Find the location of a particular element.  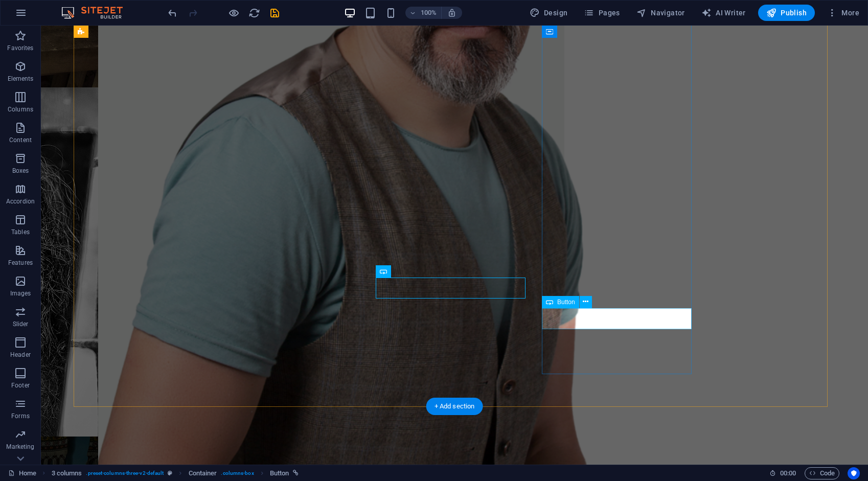

span: 00 00 is located at coordinates (787, 473).